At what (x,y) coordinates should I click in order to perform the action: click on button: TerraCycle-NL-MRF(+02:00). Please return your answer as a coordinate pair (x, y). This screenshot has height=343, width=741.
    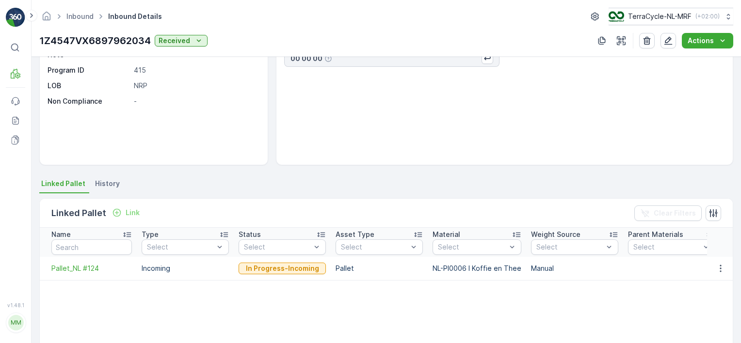
    Looking at the image, I should click on (670, 16).